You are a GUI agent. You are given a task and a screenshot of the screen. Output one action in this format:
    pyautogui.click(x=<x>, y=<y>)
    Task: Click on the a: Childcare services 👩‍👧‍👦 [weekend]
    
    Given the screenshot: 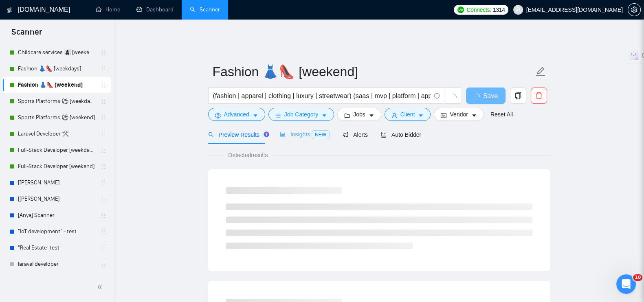 What is the action you would take?
    pyautogui.click(x=57, y=53)
    